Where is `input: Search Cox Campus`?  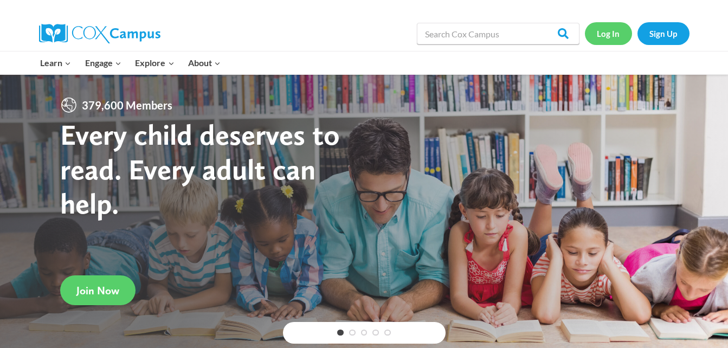 input: Search Cox Campus is located at coordinates (498, 34).